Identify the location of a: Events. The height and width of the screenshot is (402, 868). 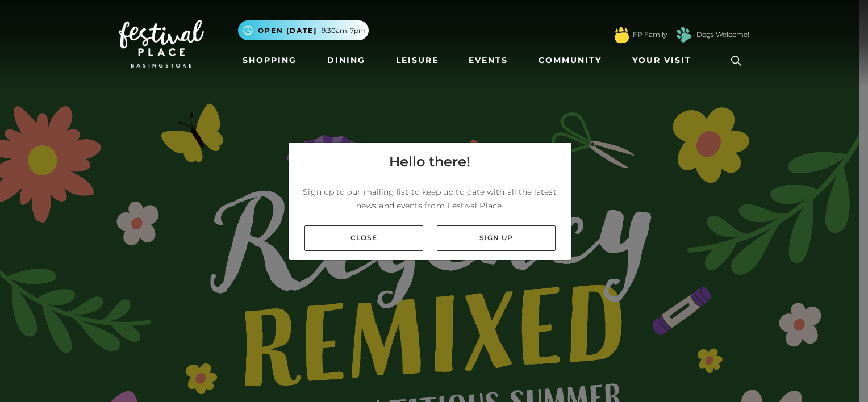
(488, 61).